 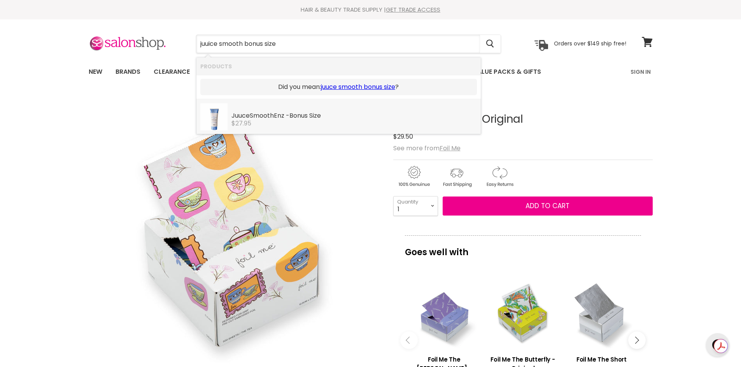 What do you see at coordinates (214, 117) in the screenshot?
I see `img: juuce-smooth-enz.webp` at bounding box center [214, 117].